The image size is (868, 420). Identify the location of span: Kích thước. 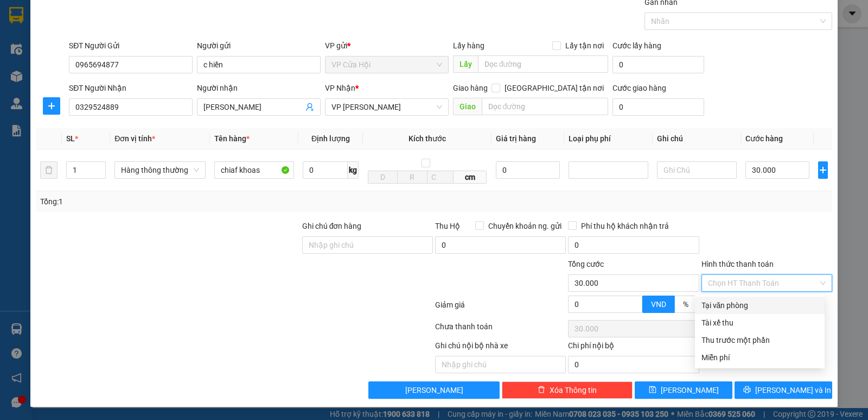
(427, 139).